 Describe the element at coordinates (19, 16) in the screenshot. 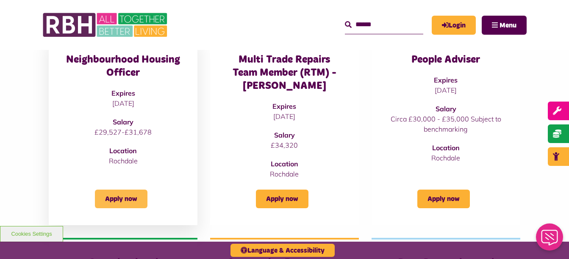

I see `div: Close Web Assistant` at that location.